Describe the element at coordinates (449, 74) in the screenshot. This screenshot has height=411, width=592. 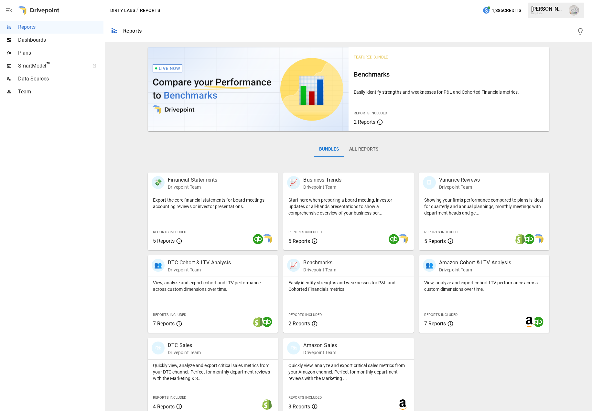
I see `h6: Benchmarks` at that location.